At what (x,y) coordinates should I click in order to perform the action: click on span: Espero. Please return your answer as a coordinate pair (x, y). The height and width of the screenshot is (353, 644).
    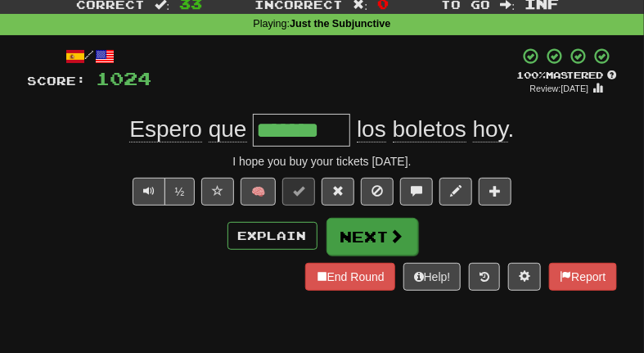
    Looking at the image, I should click on (165, 129).